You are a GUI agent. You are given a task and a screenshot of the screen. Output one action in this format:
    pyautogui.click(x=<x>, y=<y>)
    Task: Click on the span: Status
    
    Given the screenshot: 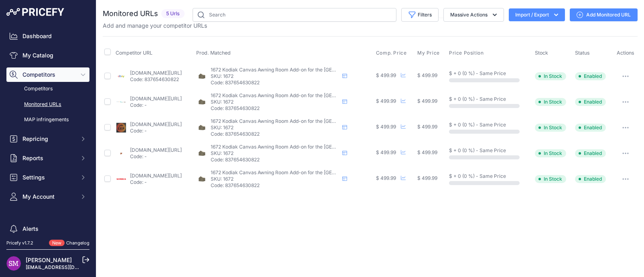 What is the action you would take?
    pyautogui.click(x=582, y=52)
    